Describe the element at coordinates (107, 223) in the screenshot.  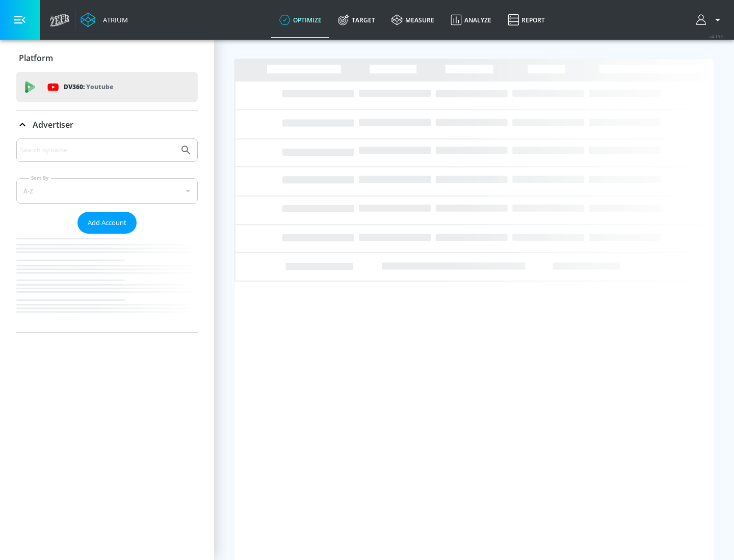
I see `span: Add Account` at that location.